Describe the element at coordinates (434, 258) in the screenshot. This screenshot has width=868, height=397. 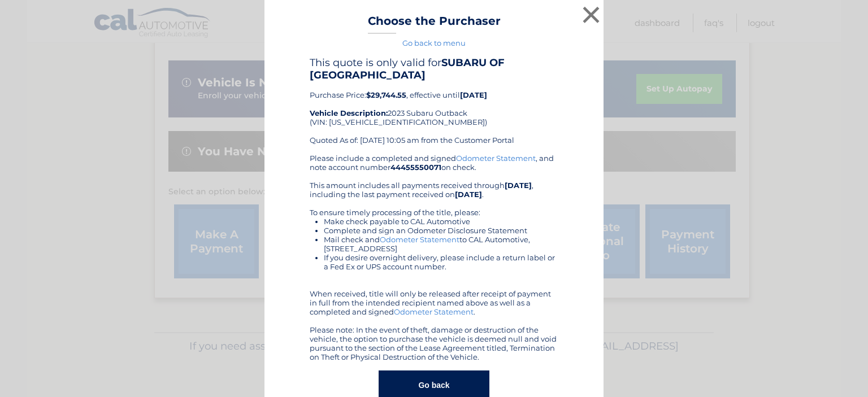
I see `div: Please include a completed and signed , and note account number on check. This amount includes al...` at that location.